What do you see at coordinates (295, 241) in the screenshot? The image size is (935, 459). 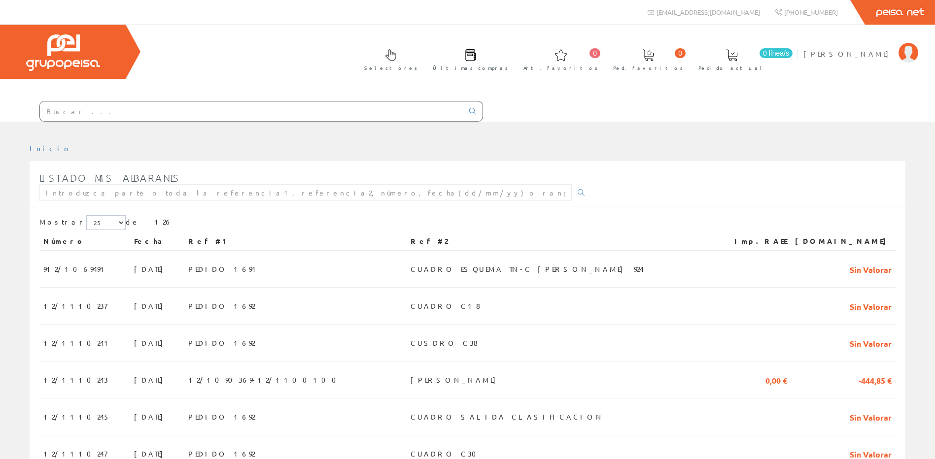 I see `th: Ref #1` at bounding box center [295, 241].